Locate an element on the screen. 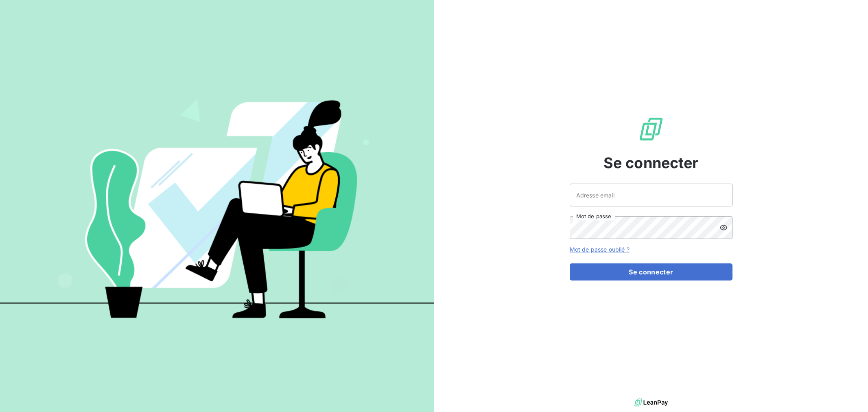 This screenshot has height=412, width=868. img: Logo LeanPay is located at coordinates (651, 129).